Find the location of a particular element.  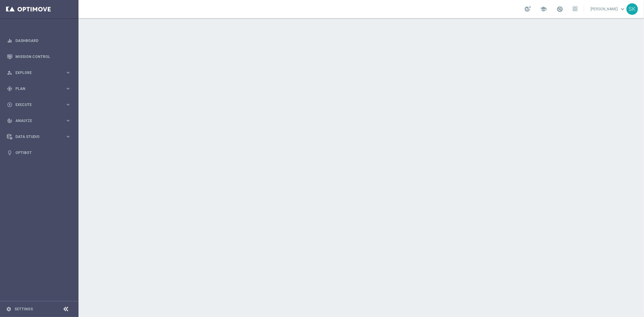

button: lightbulb Optibot is located at coordinates (39, 153).